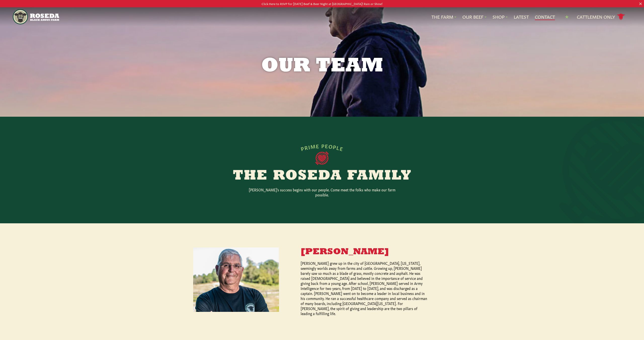 This screenshot has height=340, width=644. What do you see at coordinates (322, 147) in the screenshot?
I see `div: PRIME PEOPLE` at bounding box center [322, 147].